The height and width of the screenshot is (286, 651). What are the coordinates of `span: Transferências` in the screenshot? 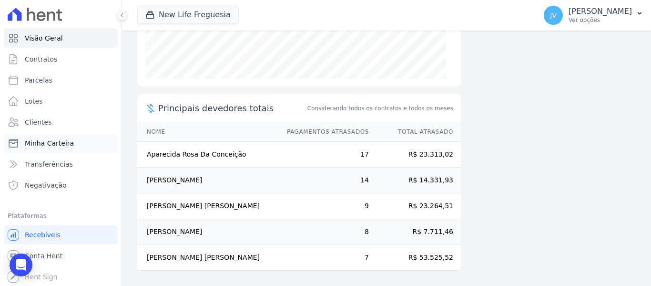 It's located at (49, 164).